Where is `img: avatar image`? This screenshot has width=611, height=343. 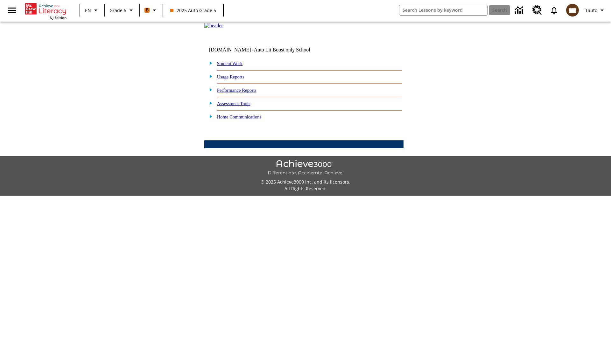
img: avatar image is located at coordinates (572, 10).